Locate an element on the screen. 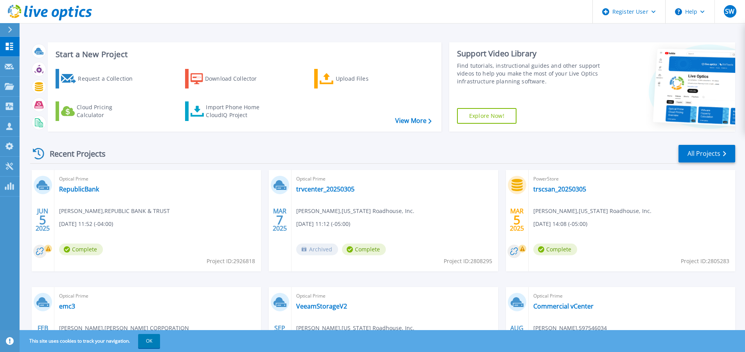 The height and width of the screenshot is (352, 745). div: JUN 2025 is located at coordinates (43, 219).